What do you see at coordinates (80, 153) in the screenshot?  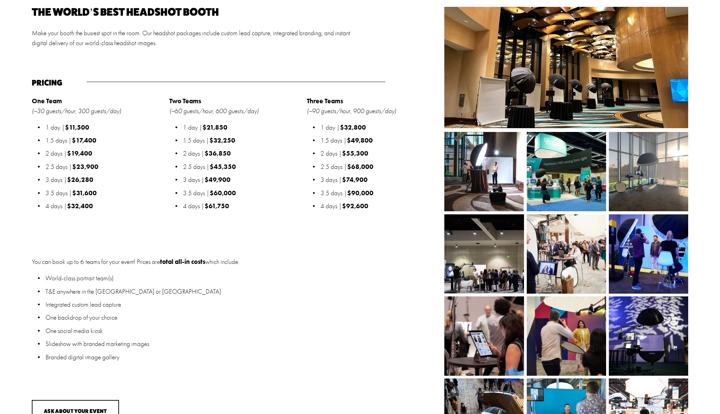 I see `strong: $19,400` at bounding box center [80, 153].